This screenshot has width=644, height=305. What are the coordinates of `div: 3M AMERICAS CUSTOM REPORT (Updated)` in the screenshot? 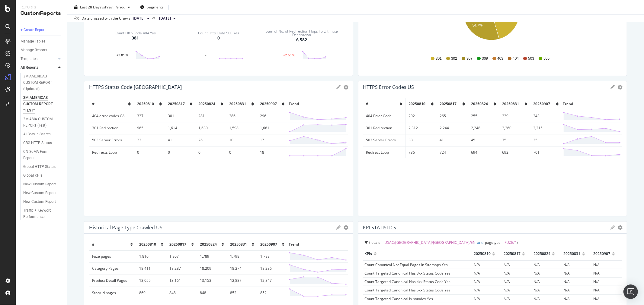 It's located at (41, 83).